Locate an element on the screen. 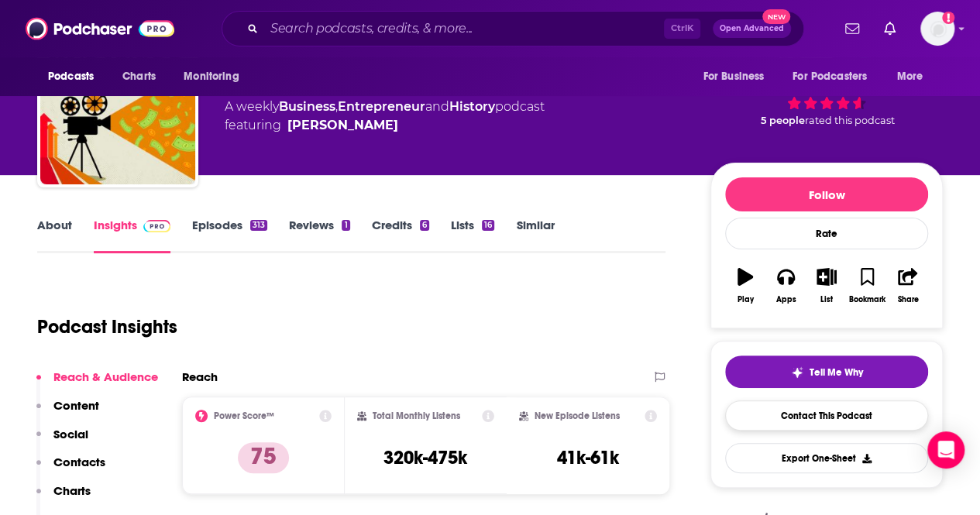 The height and width of the screenshot is (515, 980). p: Charts is located at coordinates (72, 491).